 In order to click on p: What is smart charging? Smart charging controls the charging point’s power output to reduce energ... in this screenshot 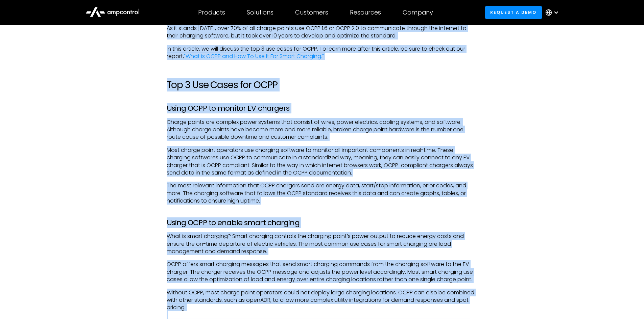, I will do `click(322, 244)`.